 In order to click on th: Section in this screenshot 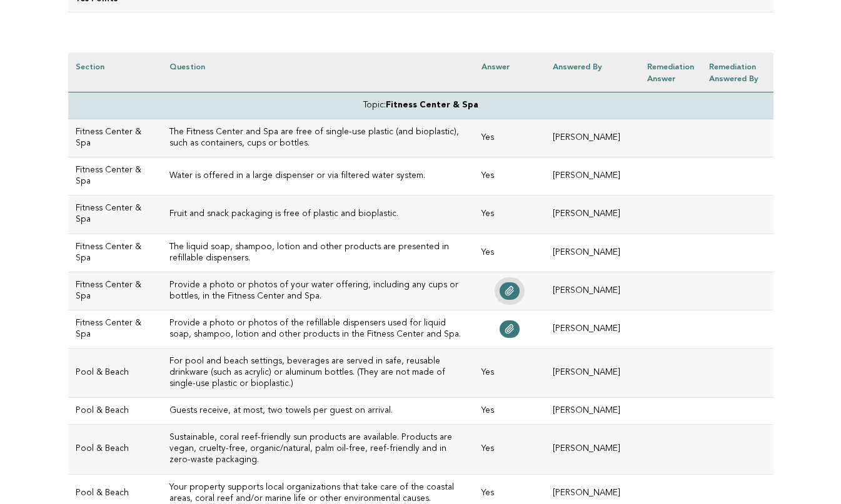, I will do `click(115, 72)`.